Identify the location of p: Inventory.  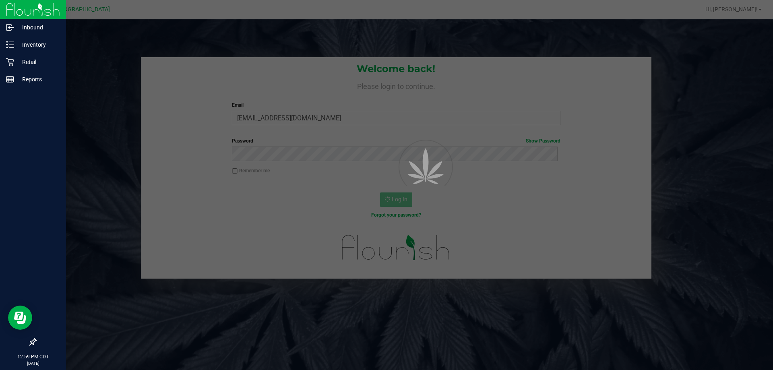
(38, 45).